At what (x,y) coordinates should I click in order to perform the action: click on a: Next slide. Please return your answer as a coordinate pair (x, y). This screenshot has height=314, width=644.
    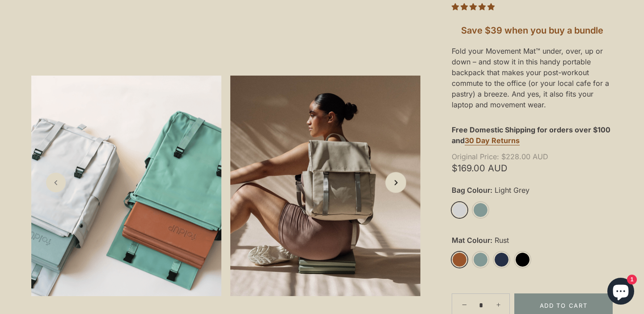
    Looking at the image, I should click on (396, 182).